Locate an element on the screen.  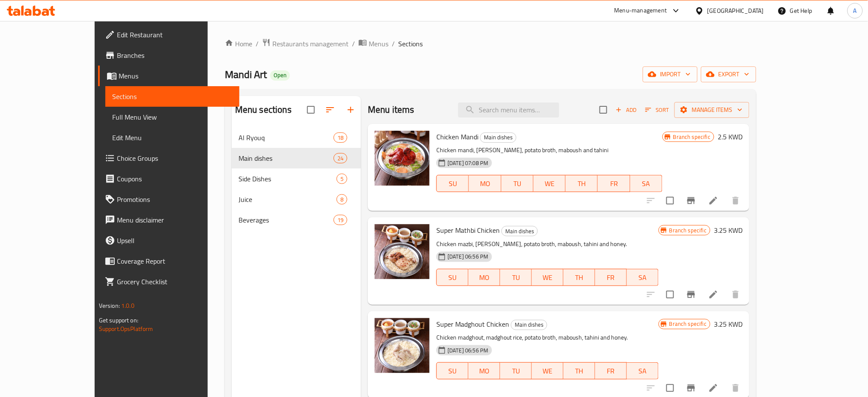
a: Menu disclaimer is located at coordinates (168, 220).